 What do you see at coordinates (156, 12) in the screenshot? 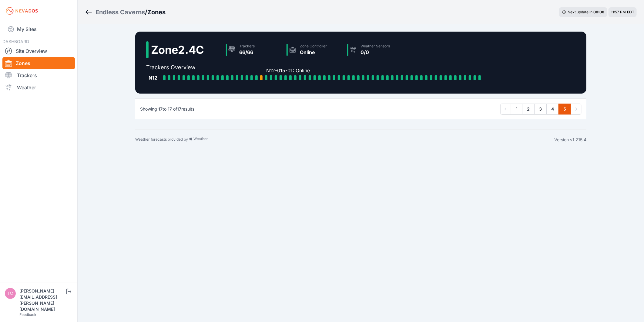
I see `h3: Zones` at bounding box center [156, 12].